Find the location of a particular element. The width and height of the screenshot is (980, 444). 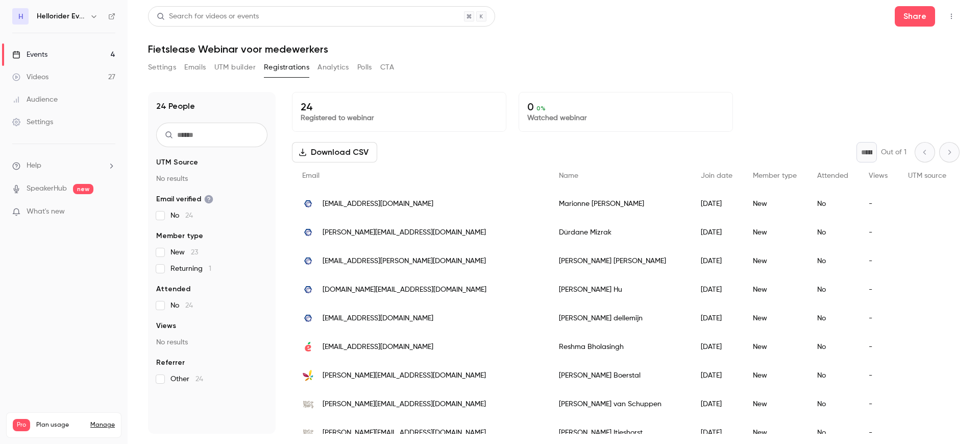

button: Share is located at coordinates (915, 17).